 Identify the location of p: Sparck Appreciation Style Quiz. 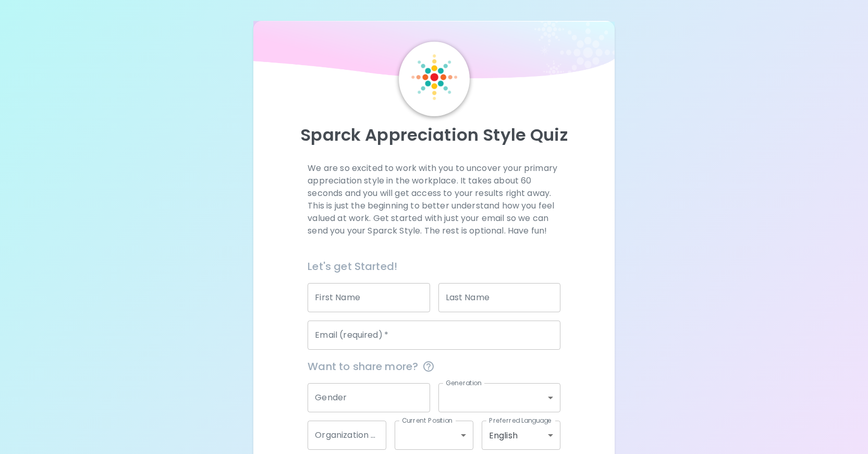
(434, 135).